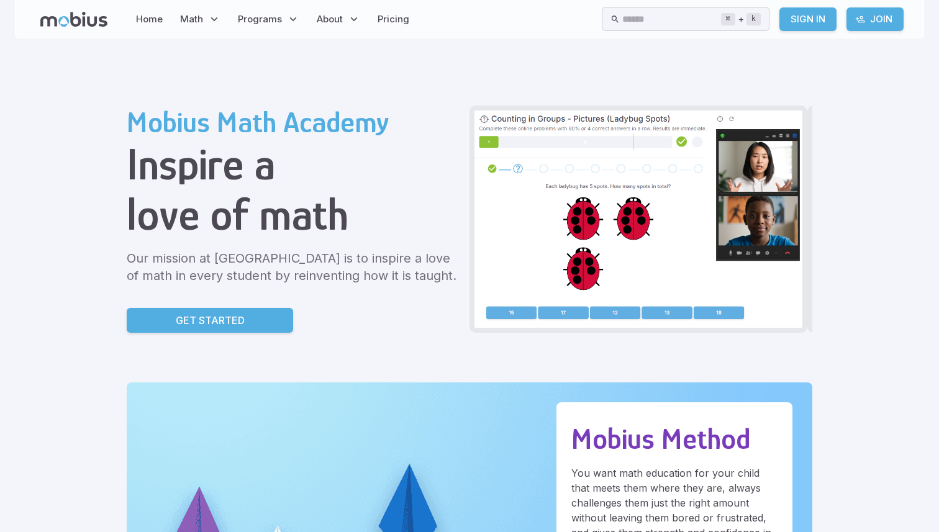 Image resolution: width=939 pixels, height=532 pixels. Describe the element at coordinates (674, 439) in the screenshot. I see `h2: Mobius Method` at that location.